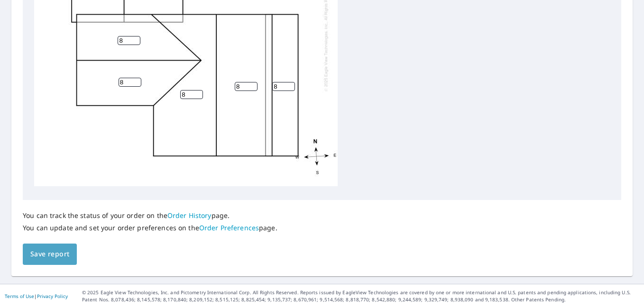 The image size is (644, 308). What do you see at coordinates (19, 296) in the screenshot?
I see `a: Terms of Use` at bounding box center [19, 296].